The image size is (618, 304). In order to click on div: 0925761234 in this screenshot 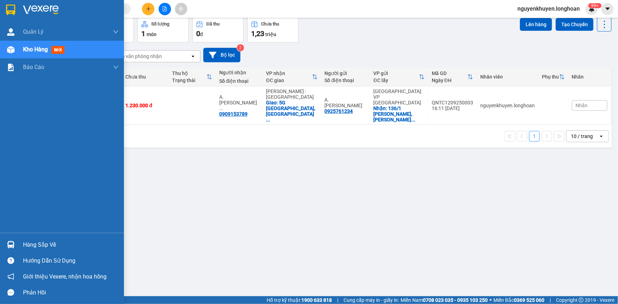, I will do `click(339, 111)`.